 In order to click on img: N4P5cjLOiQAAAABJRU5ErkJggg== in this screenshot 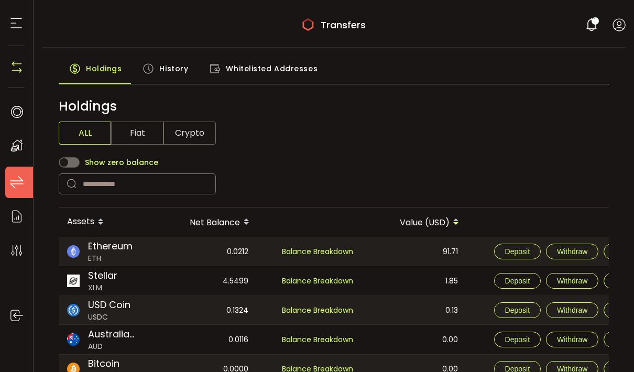, I will do `click(17, 67)`.